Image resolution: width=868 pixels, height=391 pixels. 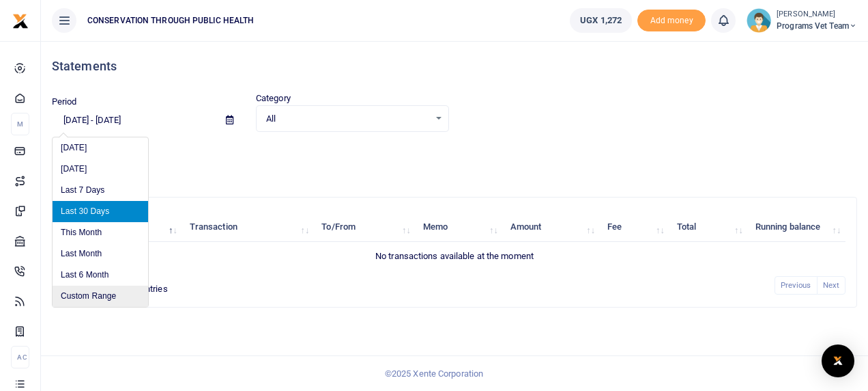 What do you see at coordinates (64, 101) in the screenshot?
I see `label: Period` at bounding box center [64, 101].